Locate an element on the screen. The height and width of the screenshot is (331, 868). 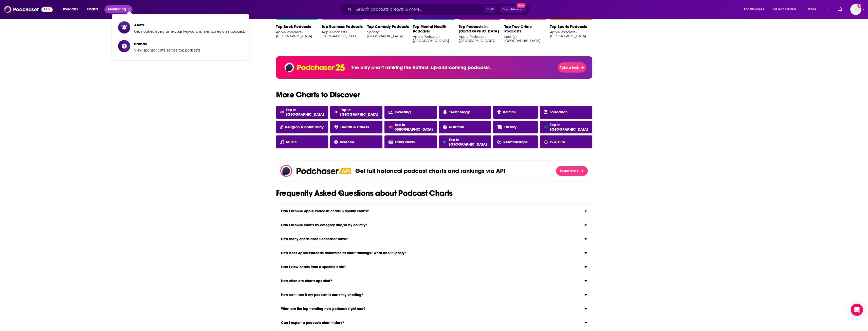
a: Investing is located at coordinates (410, 112).